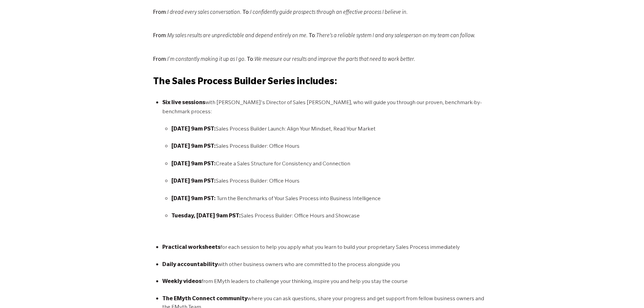 Image resolution: width=644 pixels, height=308 pixels. I want to click on span: with other business owners who are committed to the process alongside you, so click(281, 265).